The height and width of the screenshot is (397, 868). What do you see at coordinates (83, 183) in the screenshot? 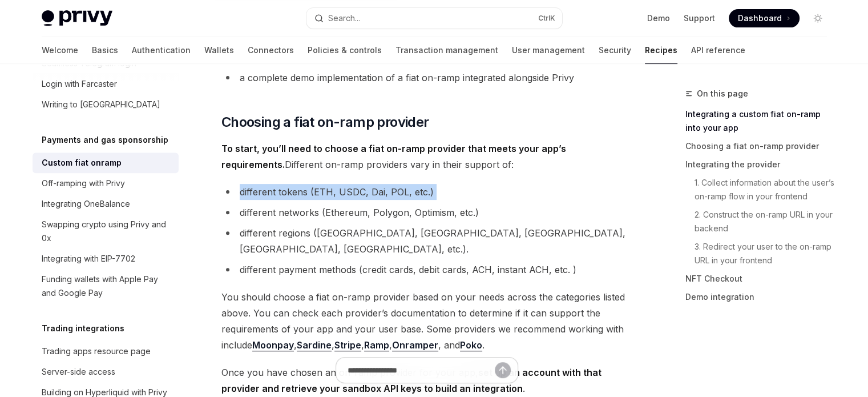
I see `div: Off-ramping with Privy` at bounding box center [83, 183].